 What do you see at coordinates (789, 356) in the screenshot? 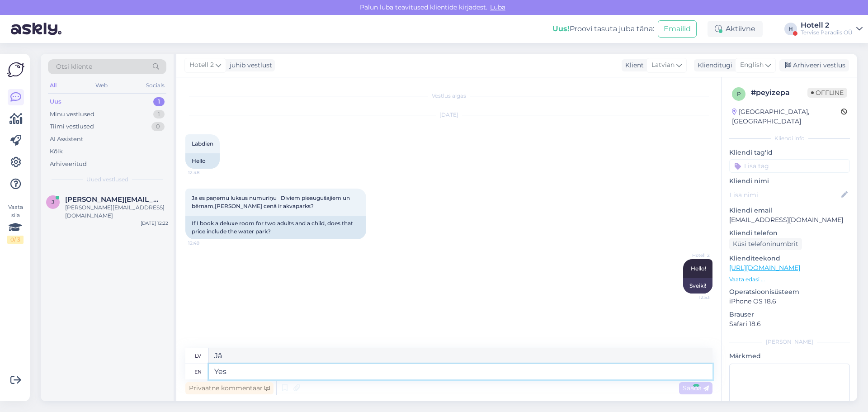
I see `p: Märkmed` at bounding box center [789, 356].